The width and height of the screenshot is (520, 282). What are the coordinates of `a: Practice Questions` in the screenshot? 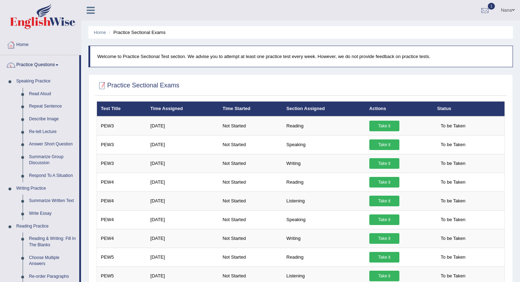 It's located at (40, 64).